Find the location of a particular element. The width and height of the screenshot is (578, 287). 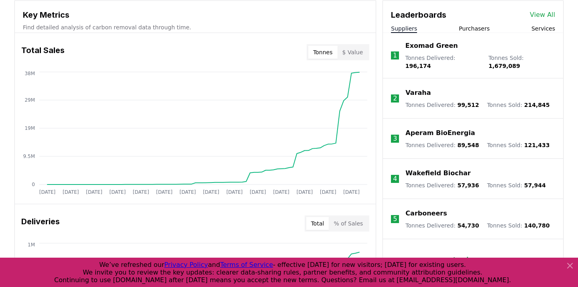

tspan: 38M is located at coordinates (30, 73).